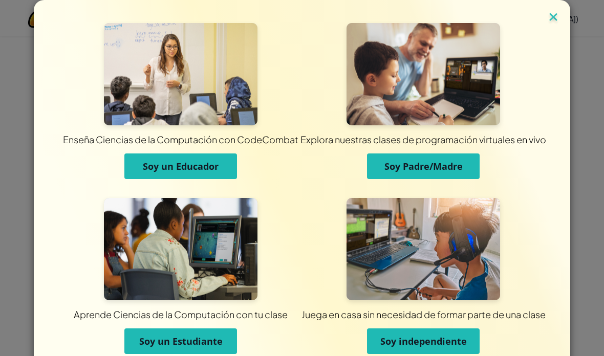  What do you see at coordinates (181, 74) in the screenshot?
I see `img: Para Docentes` at bounding box center [181, 74].